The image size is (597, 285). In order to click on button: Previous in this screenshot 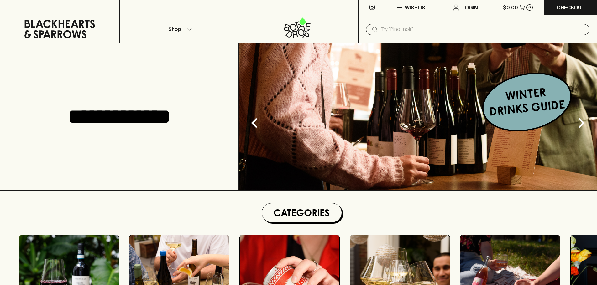, I will do `click(254, 123)`.